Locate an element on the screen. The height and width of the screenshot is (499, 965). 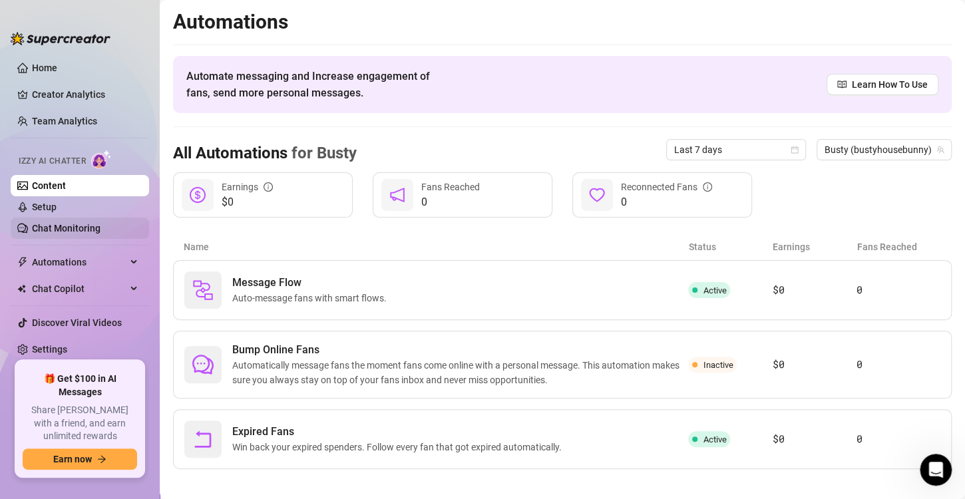
span: for Busty is located at coordinates (322, 153).